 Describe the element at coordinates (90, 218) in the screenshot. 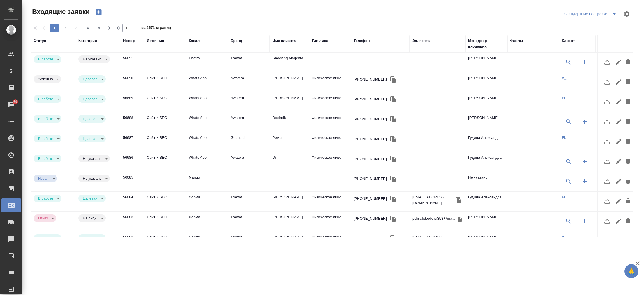

I see `button: Не лиды` at that location.